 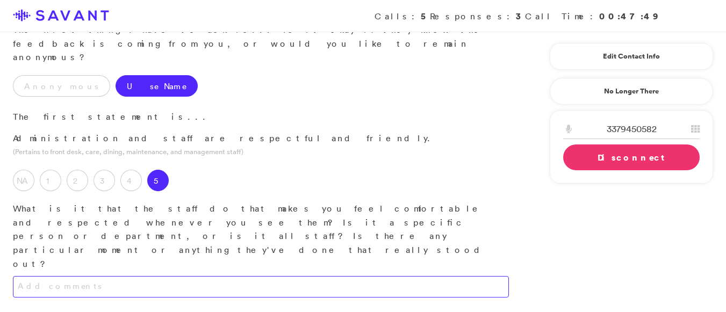 I want to click on label: Anonymous, so click(x=61, y=86).